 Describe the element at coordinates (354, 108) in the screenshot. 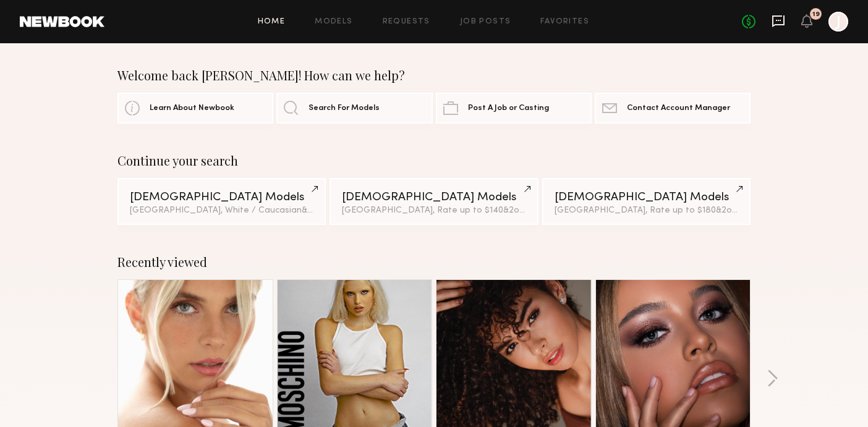

I see `a: Search For Models` at that location.